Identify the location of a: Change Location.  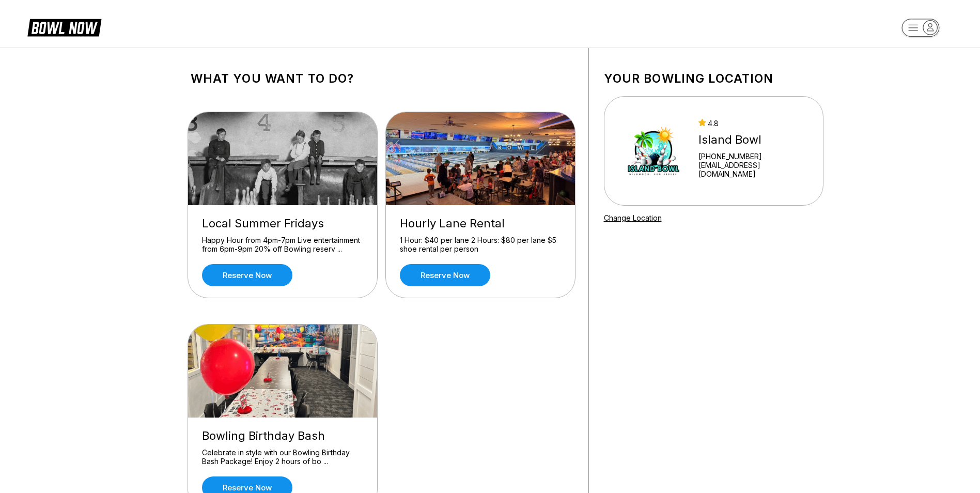
(633, 218).